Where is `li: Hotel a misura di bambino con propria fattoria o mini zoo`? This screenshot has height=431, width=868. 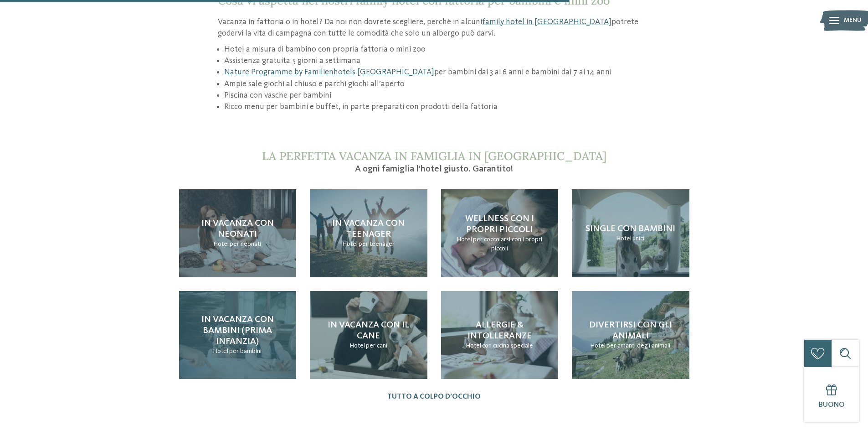
li: Hotel a misura di bambino con propria fattoria o mini zoo is located at coordinates (437, 49).